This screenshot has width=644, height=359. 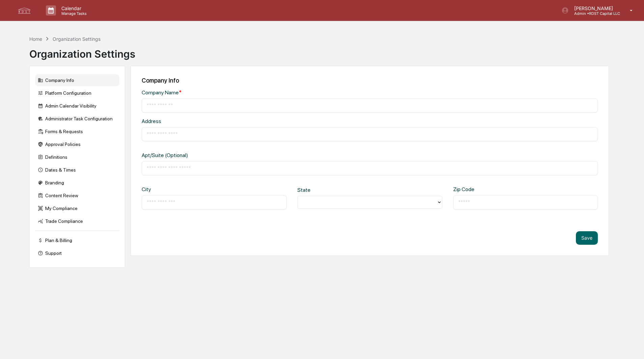 I want to click on div: Address, so click(x=244, y=121).